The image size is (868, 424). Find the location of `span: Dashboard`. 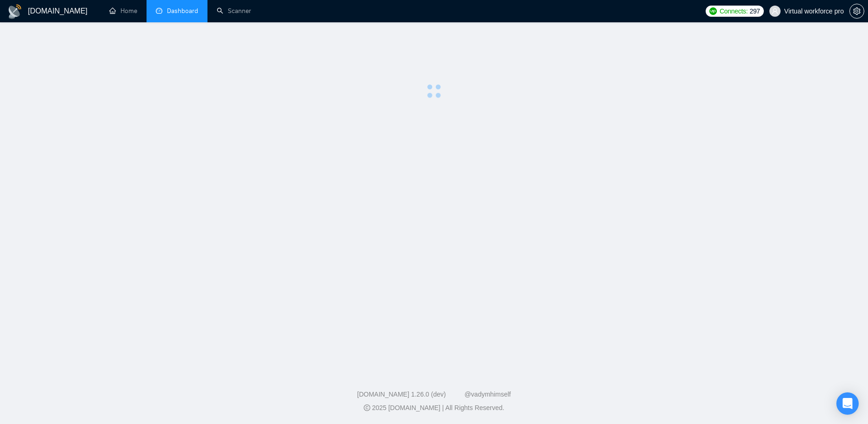

span: Dashboard is located at coordinates (182, 11).